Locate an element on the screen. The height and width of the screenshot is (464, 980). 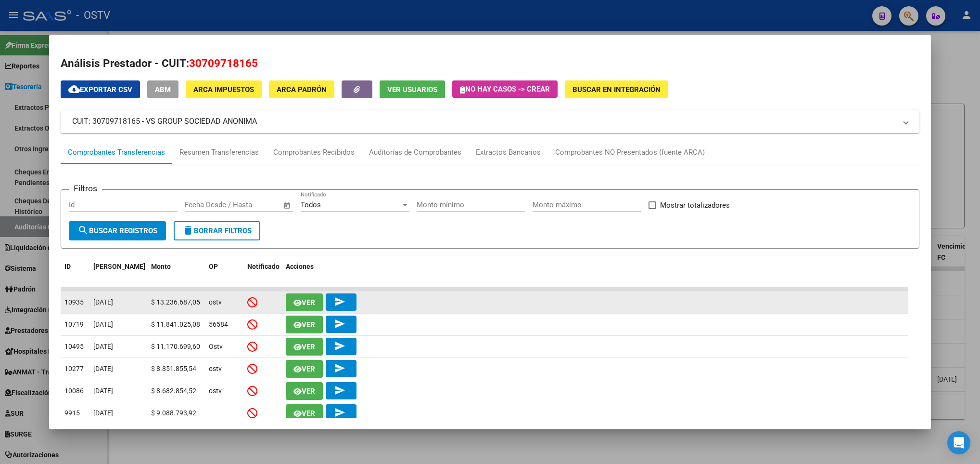
datatable-header-cell: OP is located at coordinates (224, 272).